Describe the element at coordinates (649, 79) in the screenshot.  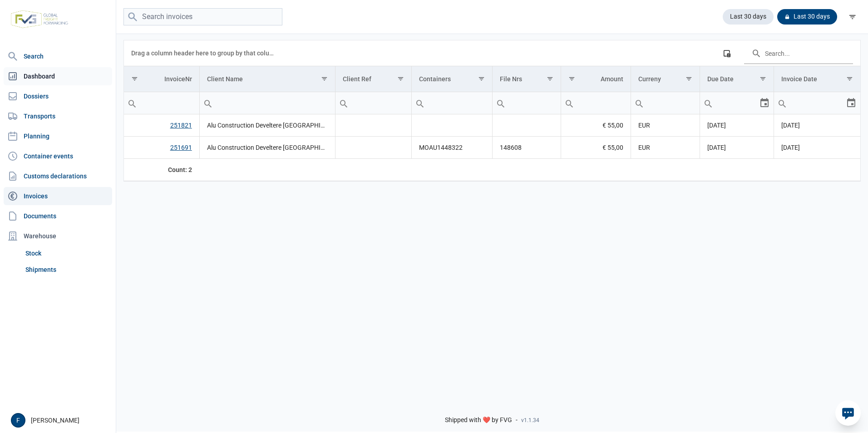
I see `div: Curreny` at that location.